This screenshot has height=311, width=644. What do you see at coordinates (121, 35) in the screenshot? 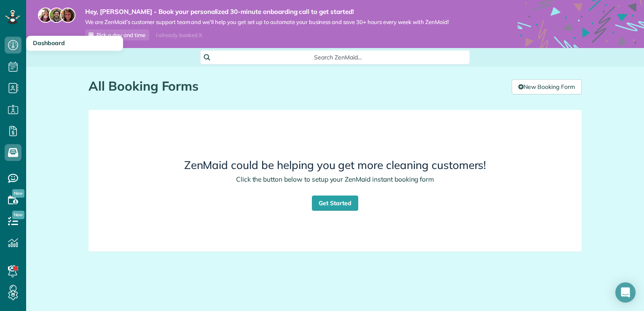
I see `span: Pick a day and time` at bounding box center [121, 35].